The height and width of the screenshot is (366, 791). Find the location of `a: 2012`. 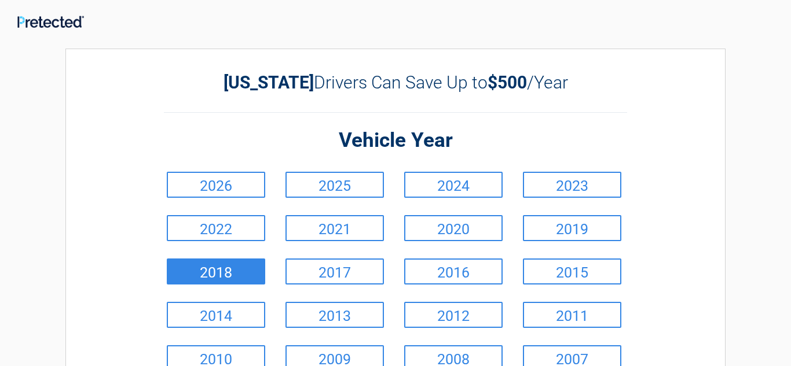

a: 2012 is located at coordinates (453, 315).